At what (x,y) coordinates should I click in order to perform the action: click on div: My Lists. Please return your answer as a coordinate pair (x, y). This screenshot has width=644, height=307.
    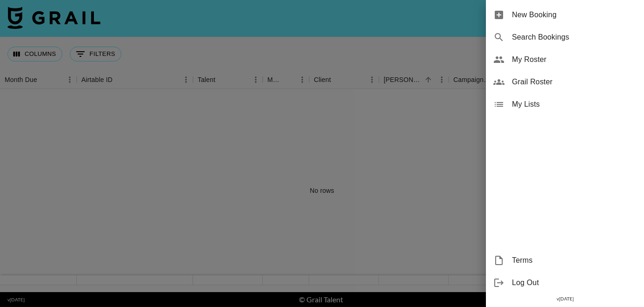
    Looking at the image, I should click on (565, 104).